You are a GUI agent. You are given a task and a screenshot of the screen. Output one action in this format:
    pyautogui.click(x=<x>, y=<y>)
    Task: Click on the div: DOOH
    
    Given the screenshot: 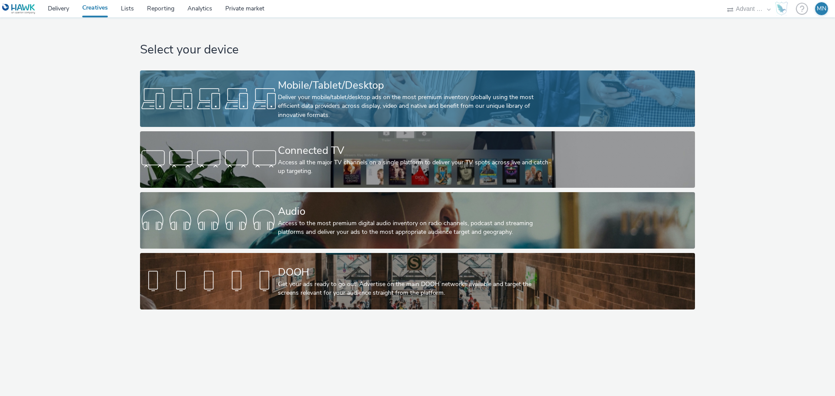 What is the action you would take?
    pyautogui.click(x=416, y=272)
    